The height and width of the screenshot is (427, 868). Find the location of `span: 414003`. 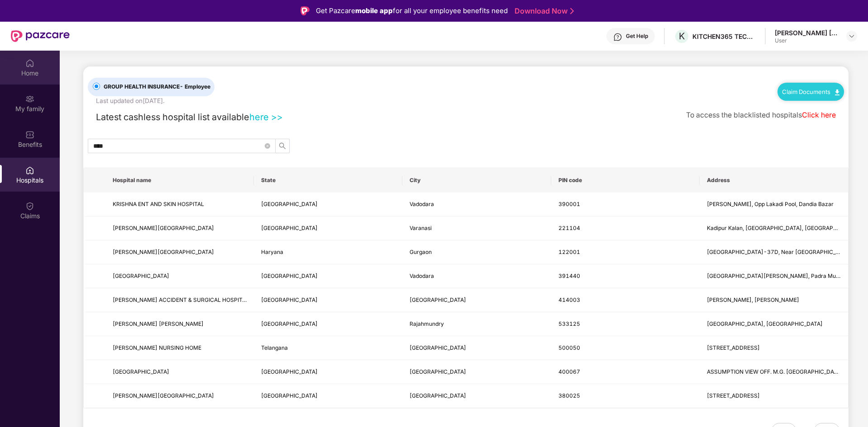

span: 414003 is located at coordinates (569, 300).